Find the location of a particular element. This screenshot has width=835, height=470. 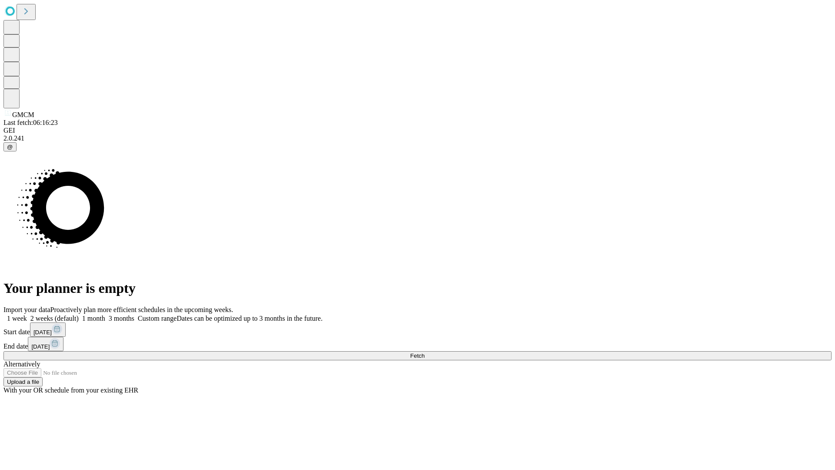

button: Upload a file is located at coordinates (23, 381).